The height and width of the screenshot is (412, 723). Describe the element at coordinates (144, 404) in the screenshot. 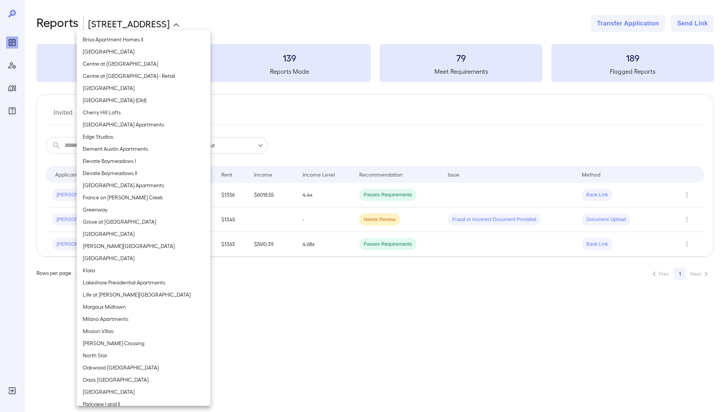

I see `li: Parkview I and II` at that location.